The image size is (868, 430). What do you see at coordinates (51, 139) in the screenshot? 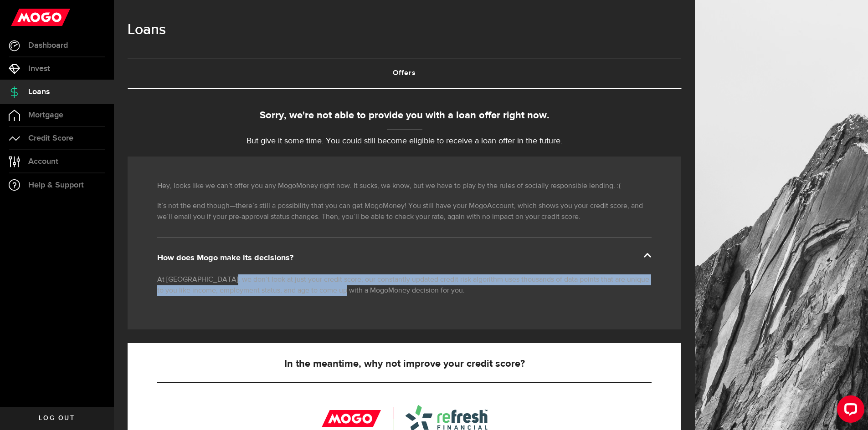
I see `span: Credit Score` at bounding box center [51, 139].